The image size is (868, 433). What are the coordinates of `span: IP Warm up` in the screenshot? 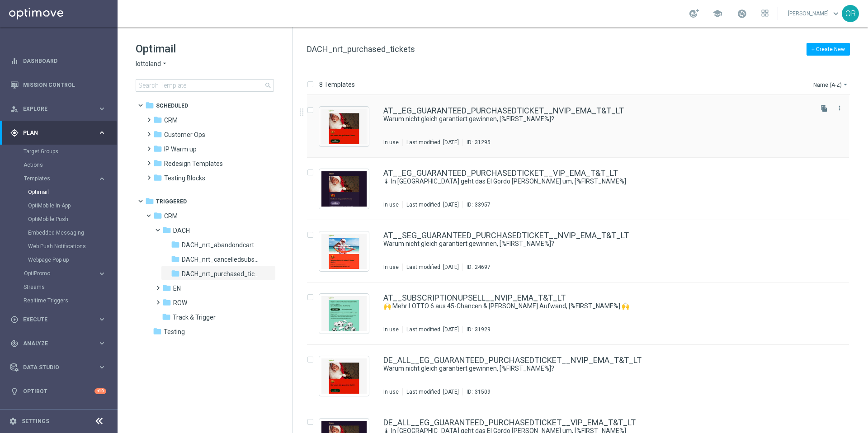 It's located at (181, 149).